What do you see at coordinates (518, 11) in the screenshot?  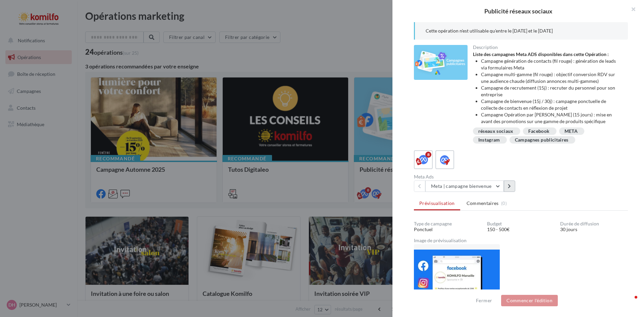 I see `div: Publicité réseaux sociaux` at bounding box center [518, 11].